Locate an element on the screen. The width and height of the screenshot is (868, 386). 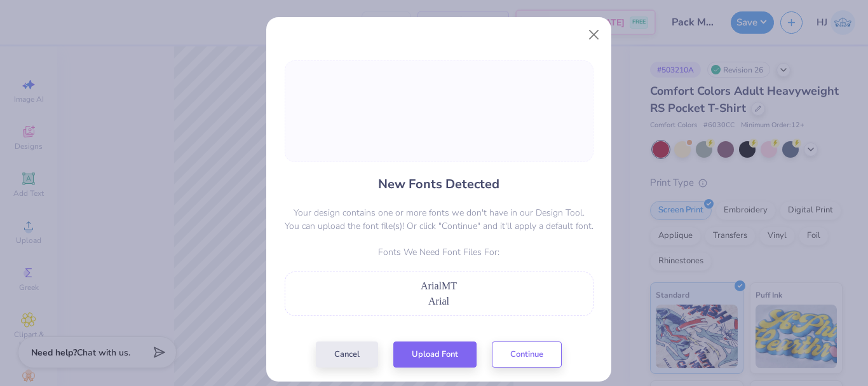
span: ArialMT is located at coordinates (438, 285).